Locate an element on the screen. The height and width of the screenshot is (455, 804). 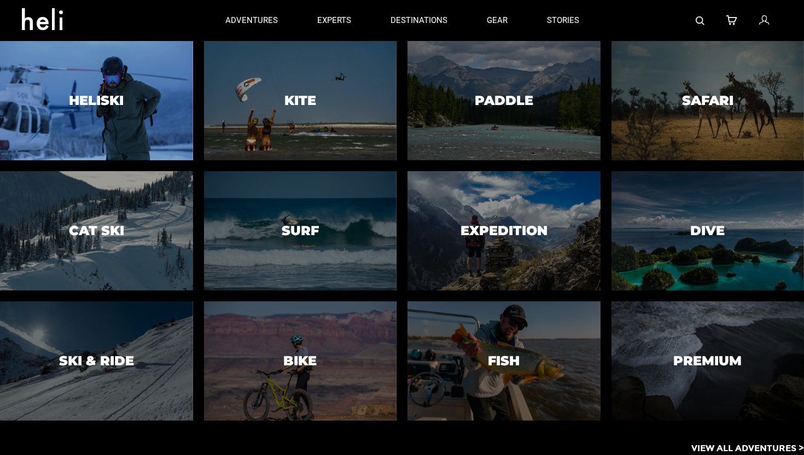
h3: Surf is located at coordinates (300, 231).